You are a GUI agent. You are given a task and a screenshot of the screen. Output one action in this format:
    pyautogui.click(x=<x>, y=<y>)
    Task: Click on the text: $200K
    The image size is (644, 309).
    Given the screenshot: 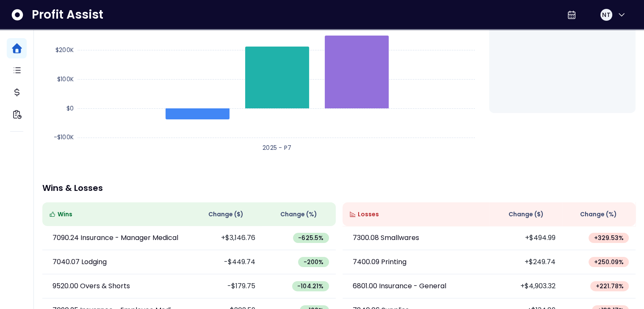 What is the action you would take?
    pyautogui.click(x=64, y=50)
    